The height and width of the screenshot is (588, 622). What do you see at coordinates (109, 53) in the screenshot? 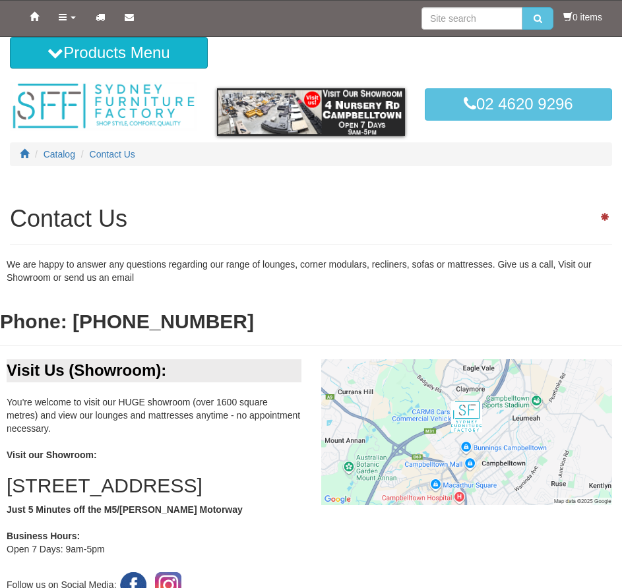
I see `button: Products Menu` at bounding box center [109, 53].